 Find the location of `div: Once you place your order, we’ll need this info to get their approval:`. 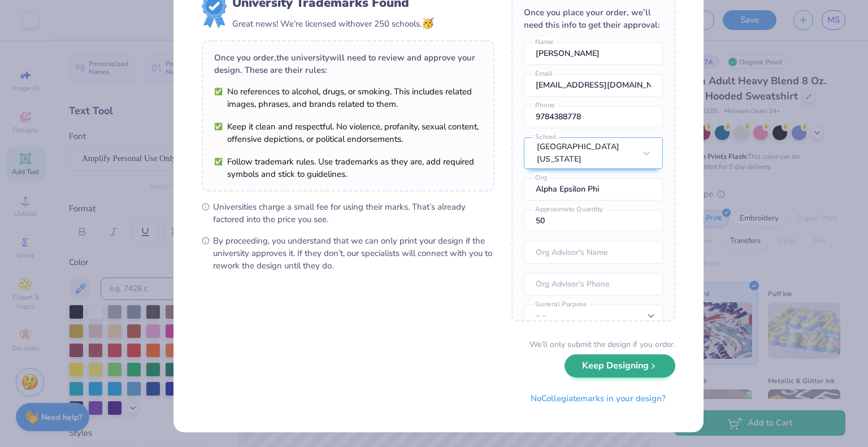

div: Once you place your order, we’ll need this info to get their approval: is located at coordinates (593, 18).